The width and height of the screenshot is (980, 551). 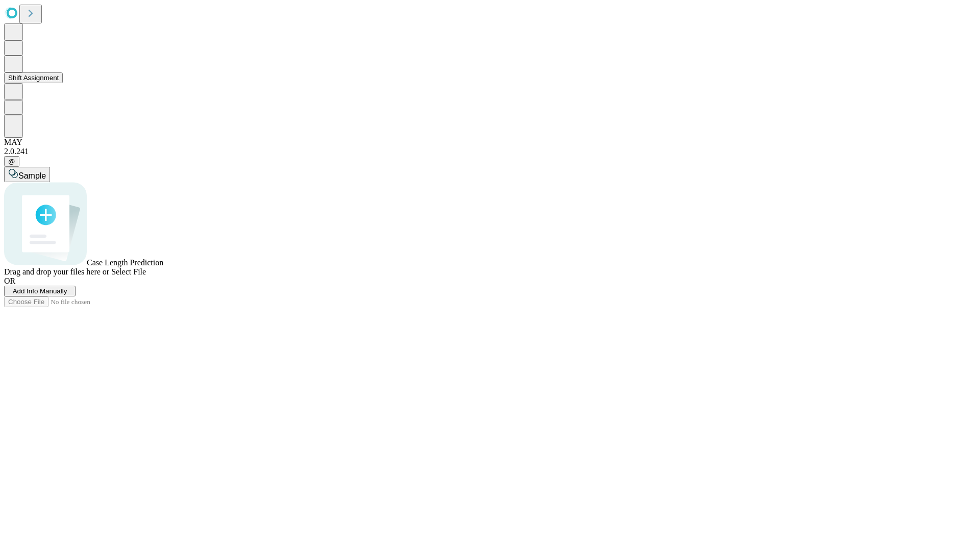 I want to click on span: Add Info Manually, so click(x=40, y=290).